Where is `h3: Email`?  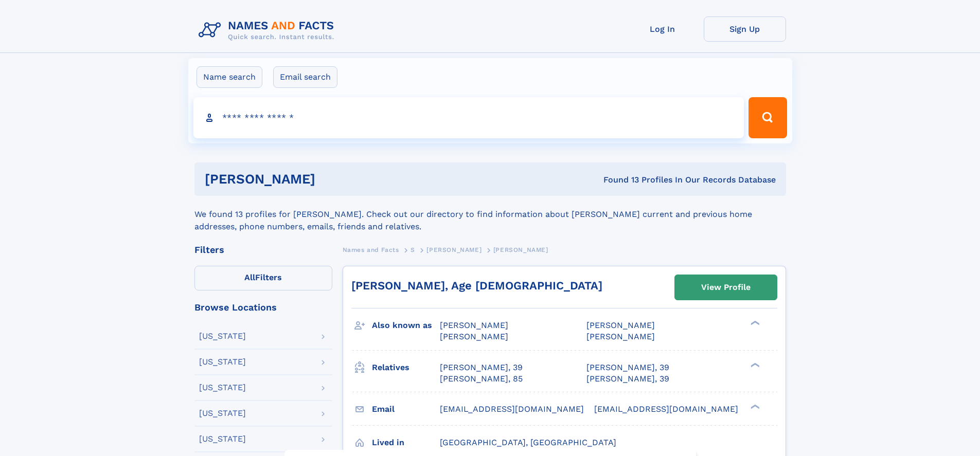 h3: Email is located at coordinates (406, 409).